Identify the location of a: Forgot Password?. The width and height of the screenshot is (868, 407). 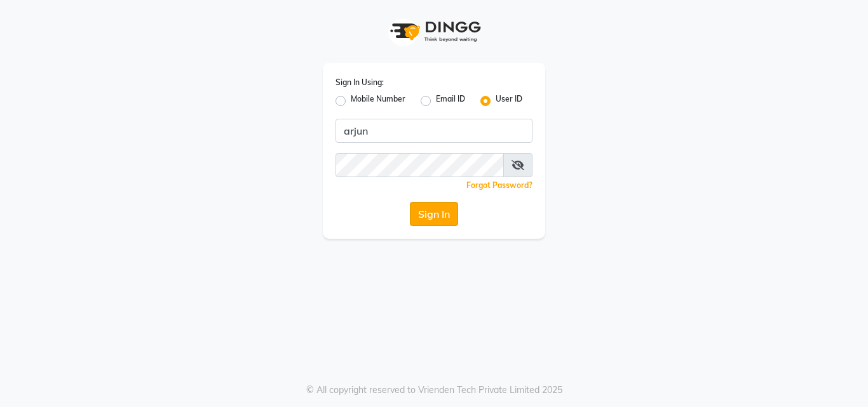
(499, 185).